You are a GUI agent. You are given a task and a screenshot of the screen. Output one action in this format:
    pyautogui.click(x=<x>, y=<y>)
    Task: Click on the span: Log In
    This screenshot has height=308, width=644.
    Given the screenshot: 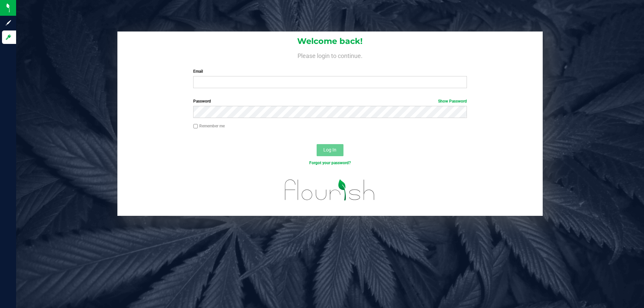 What is the action you would take?
    pyautogui.click(x=330, y=150)
    